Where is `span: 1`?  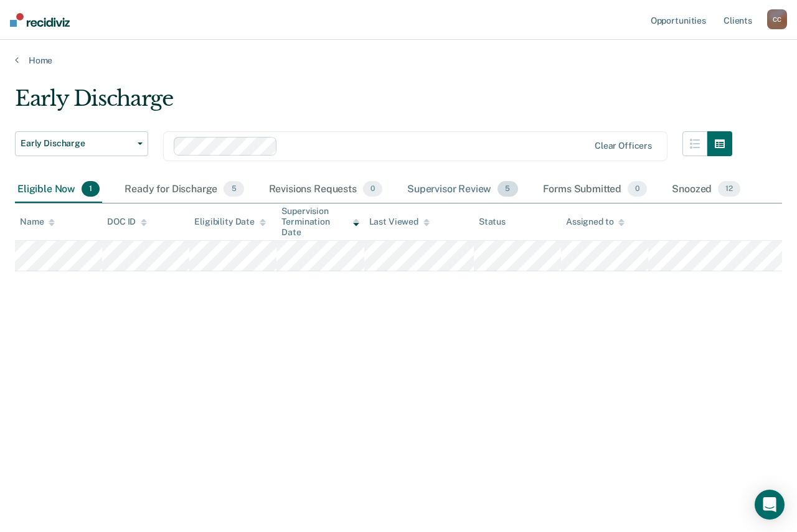
span: 1 is located at coordinates (90, 189).